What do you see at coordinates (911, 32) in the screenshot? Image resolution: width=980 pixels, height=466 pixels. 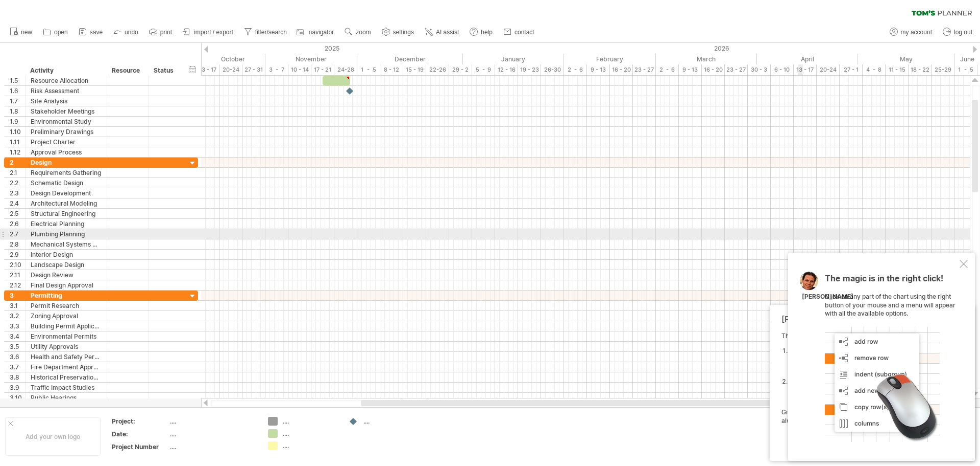 I see `a: my account` at bounding box center [911, 32].